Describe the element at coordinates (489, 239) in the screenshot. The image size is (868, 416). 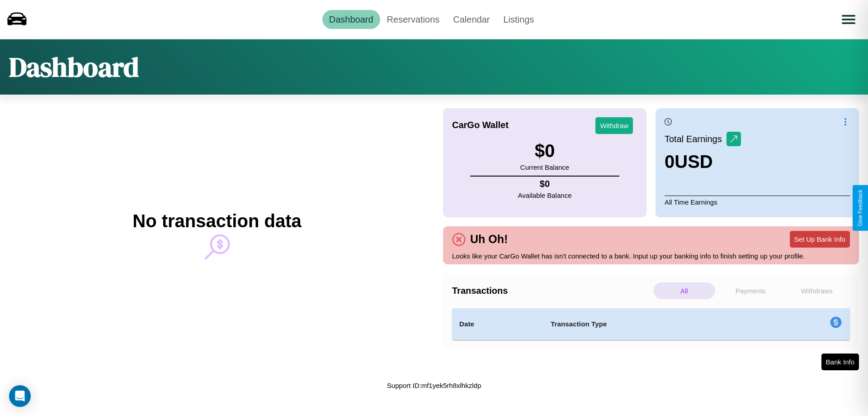
I see `h4: Uh Oh!` at that location.